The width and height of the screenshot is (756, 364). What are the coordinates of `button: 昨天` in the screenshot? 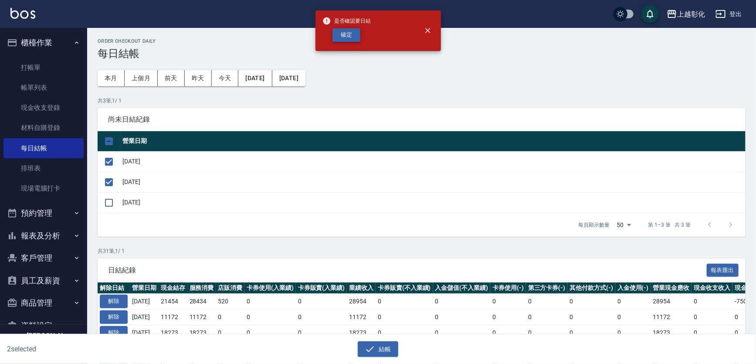 It's located at (198, 78).